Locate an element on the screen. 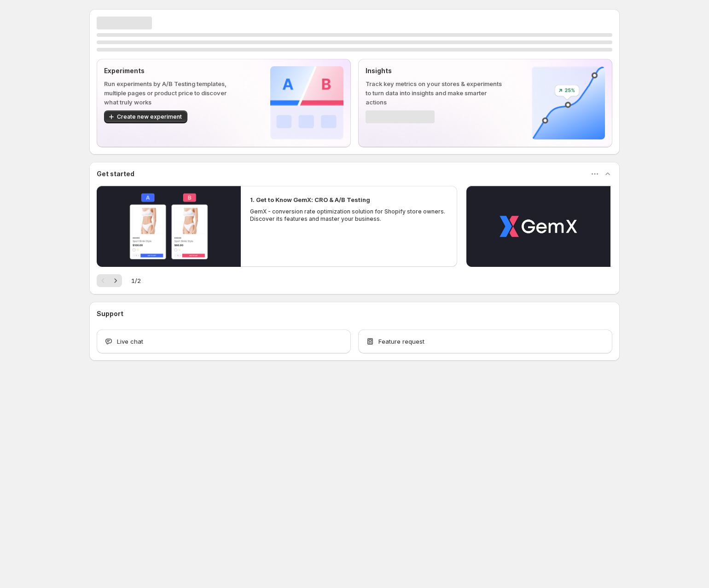  span: Feature request is located at coordinates (402, 342).